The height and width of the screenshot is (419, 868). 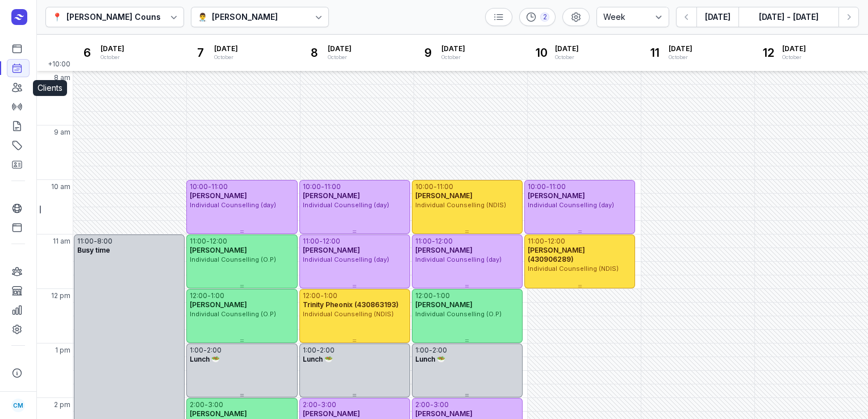 What do you see at coordinates (655, 52) in the screenshot?
I see `div: 11` at bounding box center [655, 52].